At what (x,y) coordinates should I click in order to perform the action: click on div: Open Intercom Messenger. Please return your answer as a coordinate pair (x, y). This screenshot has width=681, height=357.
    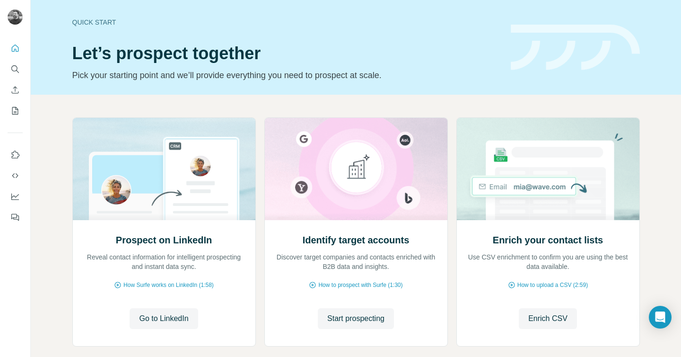
    Looking at the image, I should click on (660, 317).